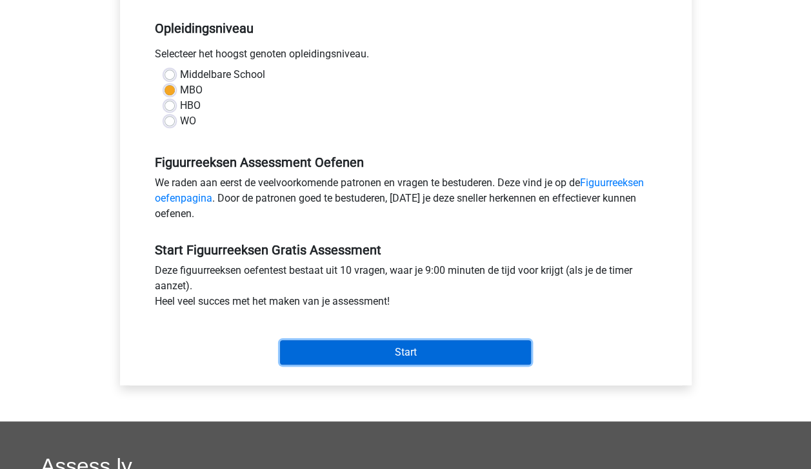  What do you see at coordinates (406, 57) in the screenshot?
I see `div: Selecteer het hoogst genoten opleidingsniveau.` at bounding box center [406, 57].